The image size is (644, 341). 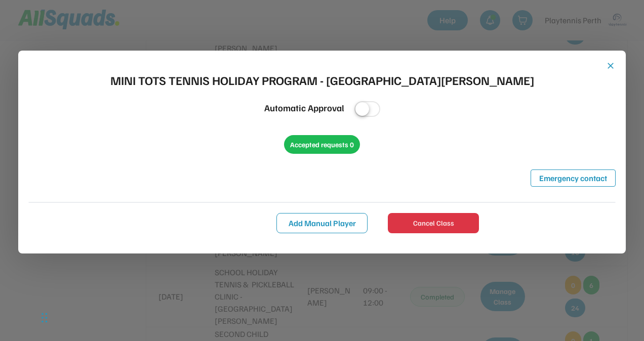 I want to click on button: Add Manual Player, so click(x=322, y=223).